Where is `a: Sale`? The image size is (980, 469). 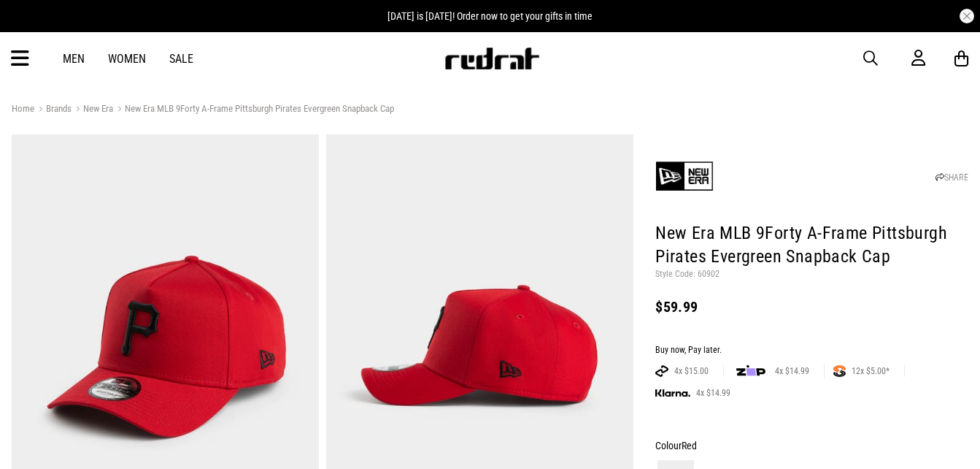
a: Sale is located at coordinates (181, 59).